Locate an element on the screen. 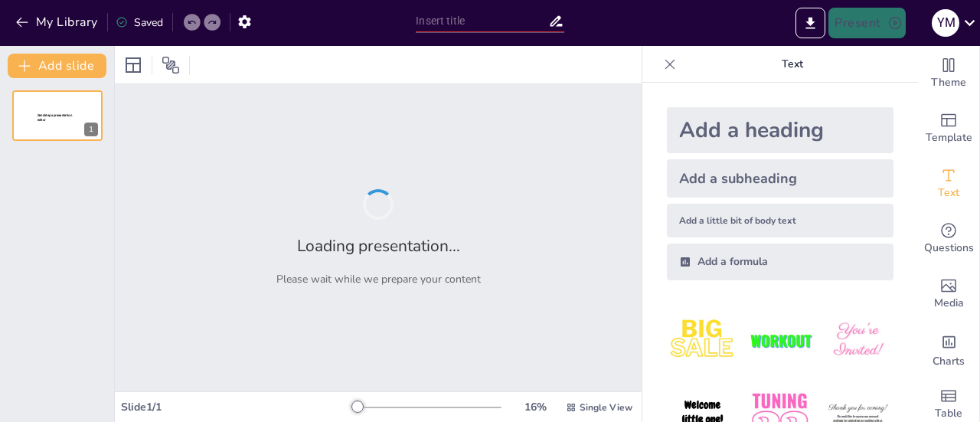 Image resolution: width=980 pixels, height=422 pixels. div: Slide 1 / 1 is located at coordinates (238, 407).